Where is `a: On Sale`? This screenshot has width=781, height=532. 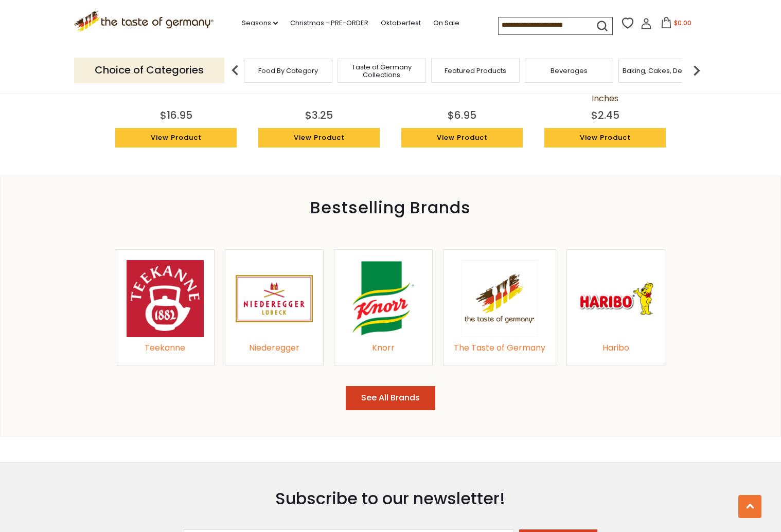
a: On Sale is located at coordinates (446, 23).